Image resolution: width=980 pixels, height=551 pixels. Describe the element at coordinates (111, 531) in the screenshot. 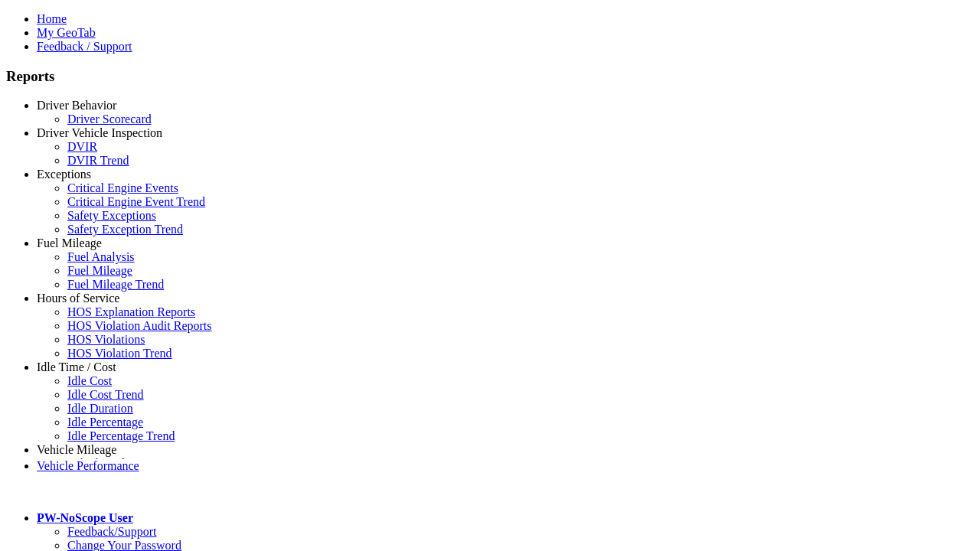

I see `a: Feedback/Support` at that location.